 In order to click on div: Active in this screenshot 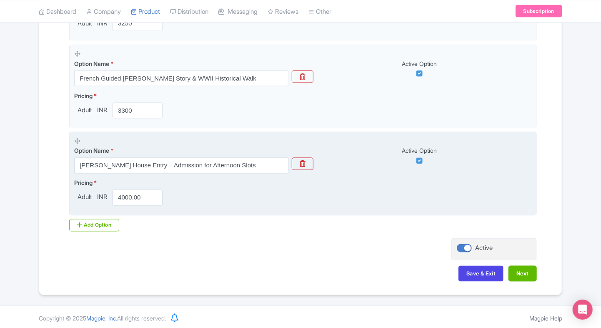, I will do `click(484, 248)`.